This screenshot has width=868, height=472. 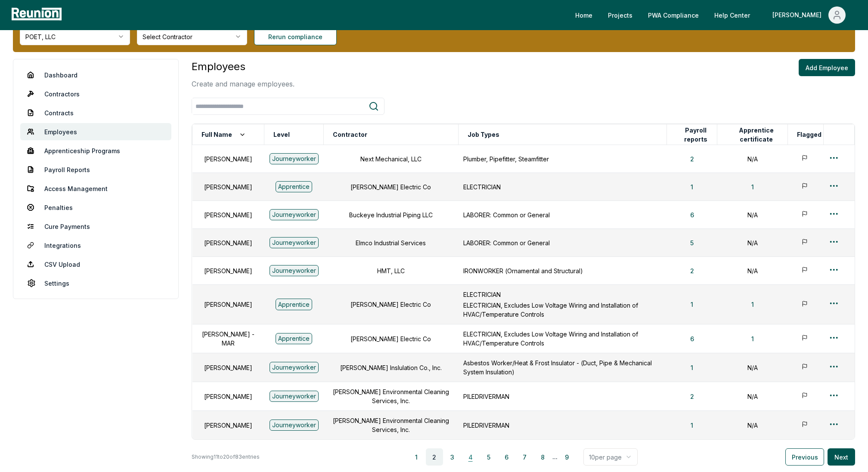 What do you see at coordinates (95, 264) in the screenshot?
I see `a: CSV Upload` at bounding box center [95, 264].